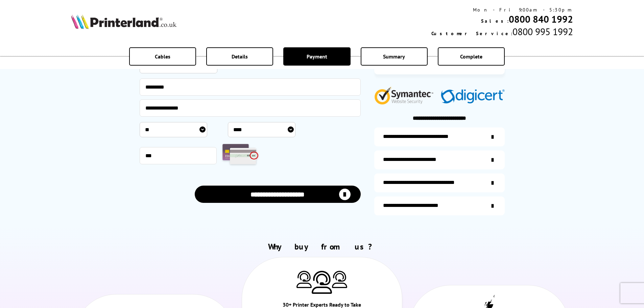 Image resolution: width=644 pixels, height=308 pixels. I want to click on span: 0800 995 1992, so click(542, 32).